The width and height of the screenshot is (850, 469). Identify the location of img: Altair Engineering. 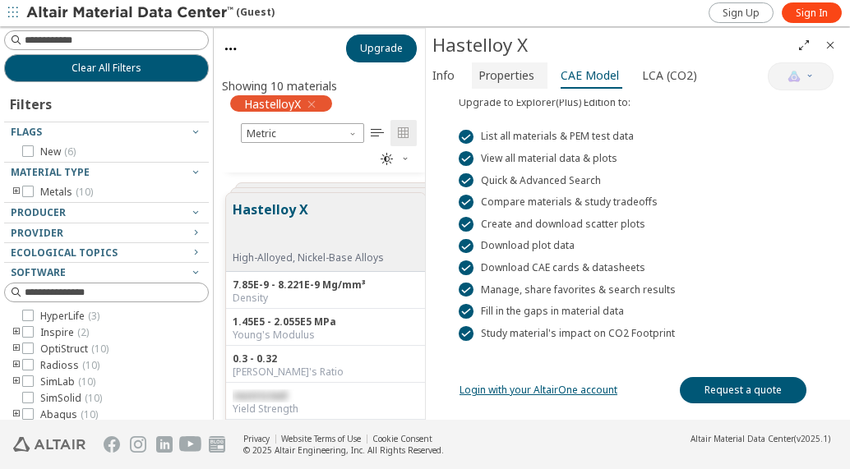
(49, 445).